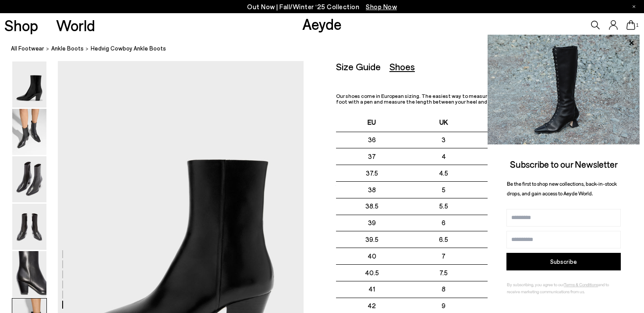 This screenshot has width=644, height=313. What do you see at coordinates (444, 156) in the screenshot?
I see `td: 4` at bounding box center [444, 156].